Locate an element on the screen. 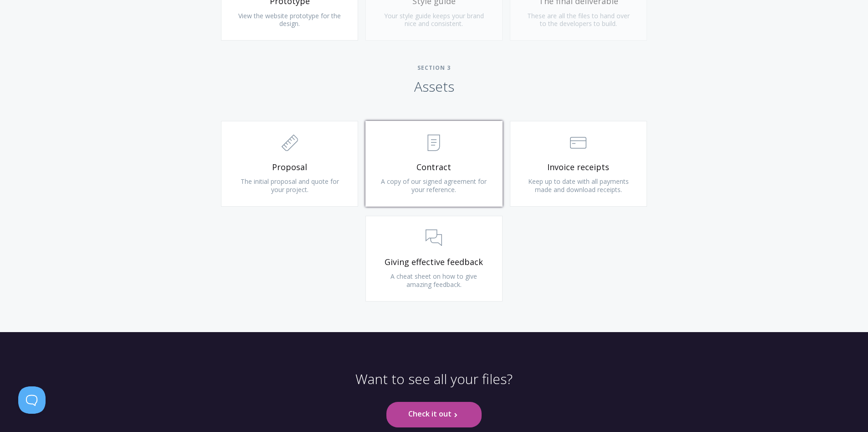 This screenshot has width=868, height=432. a: Contract A copy of our signed agreement for your reference. is located at coordinates (434, 163).